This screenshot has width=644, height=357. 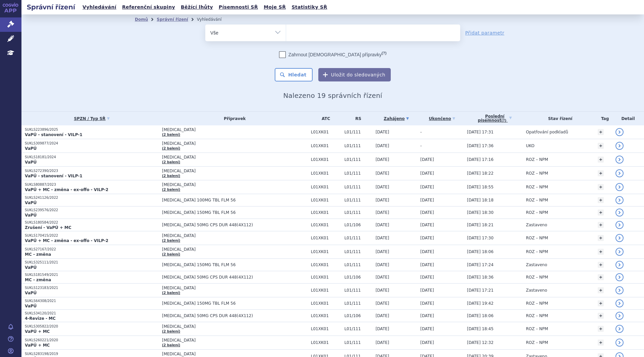 I want to click on p: SUKLS27167/2022, so click(x=92, y=250).